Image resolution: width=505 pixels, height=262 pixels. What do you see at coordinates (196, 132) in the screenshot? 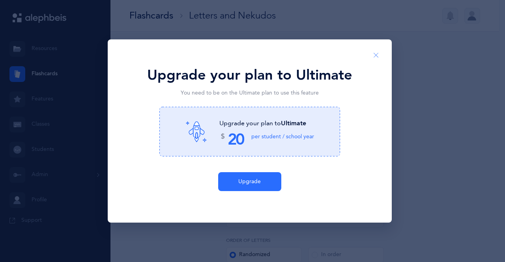
I see `img: rocket-star.svg` at bounding box center [196, 132].